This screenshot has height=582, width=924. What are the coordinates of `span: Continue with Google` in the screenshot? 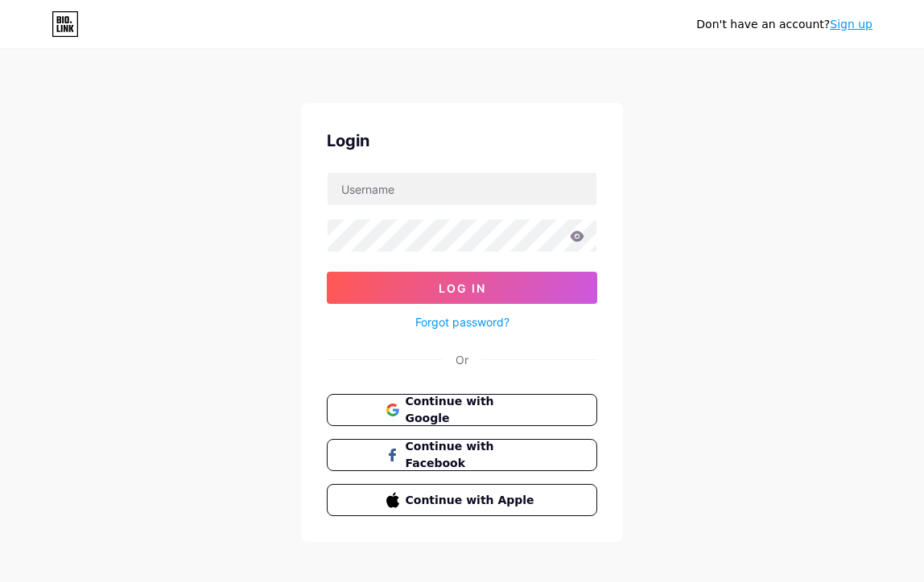 It's located at (472, 410).